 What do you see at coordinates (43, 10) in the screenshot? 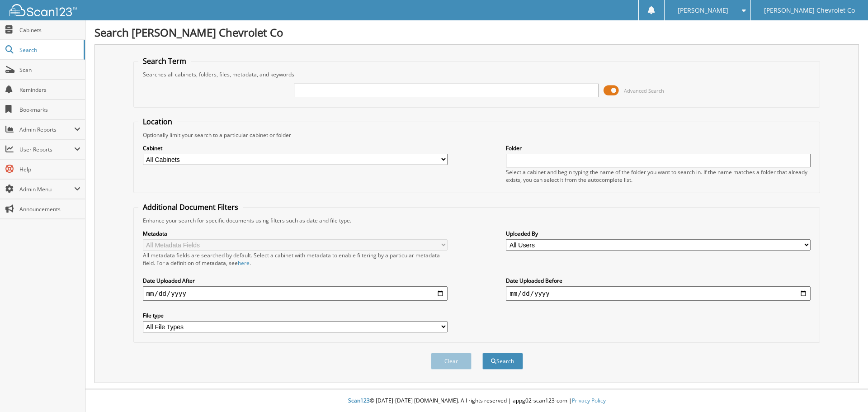
I see `img: scan123-logo-white.svg` at bounding box center [43, 10].